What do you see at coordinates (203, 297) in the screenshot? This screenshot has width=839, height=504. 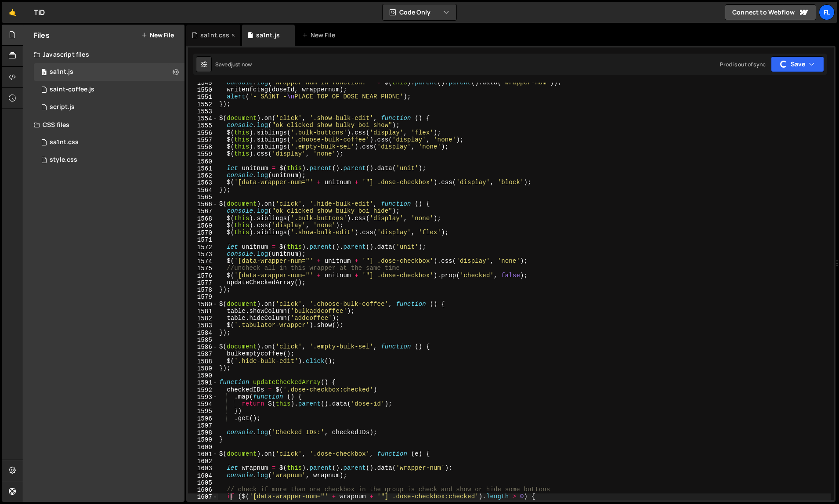 I see `div: 1579` at bounding box center [203, 297].